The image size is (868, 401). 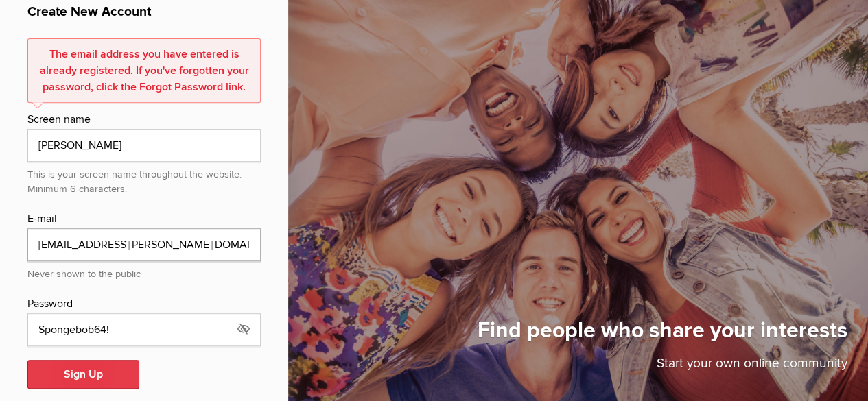 What do you see at coordinates (144, 219) in the screenshot?
I see `div: E-mail` at bounding box center [144, 219].